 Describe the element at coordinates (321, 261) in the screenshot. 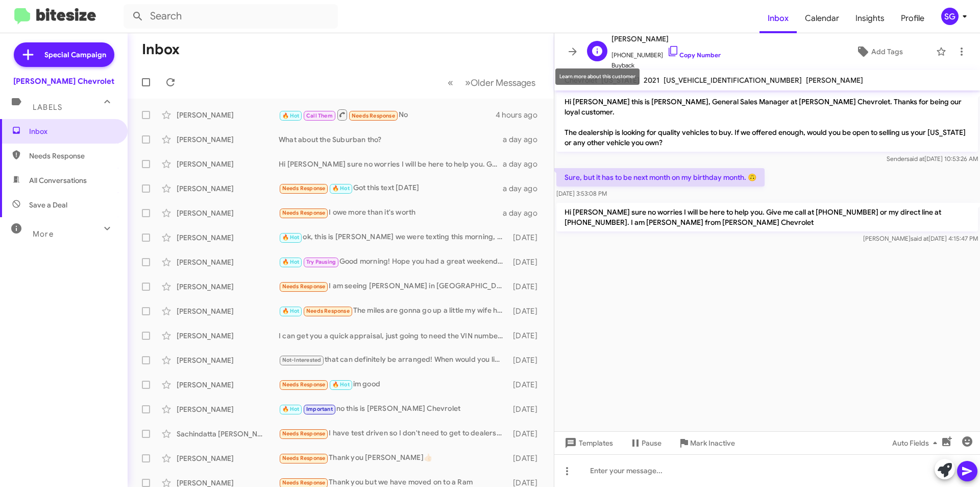

I see `span: Try Pausing` at that location.